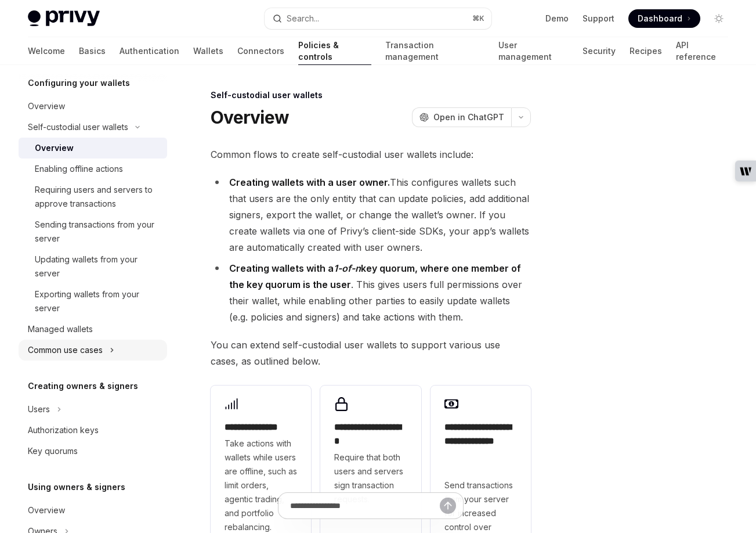 The width and height of the screenshot is (756, 533). Describe the element at coordinates (371, 293) in the screenshot. I see `li: . This gives users full permissions over their wallet, while enabling other parties to easily upd...` at that location.